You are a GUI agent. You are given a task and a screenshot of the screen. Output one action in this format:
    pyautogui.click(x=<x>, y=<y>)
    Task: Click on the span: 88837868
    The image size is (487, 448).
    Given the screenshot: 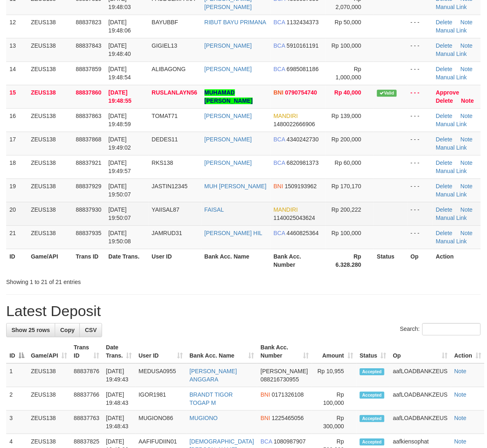 What is the action you would take?
    pyautogui.click(x=89, y=139)
    